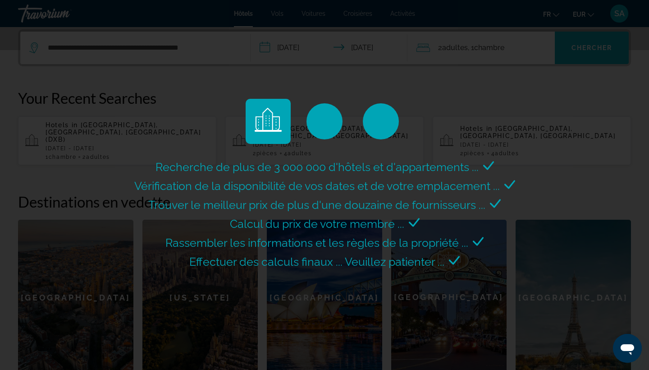  I want to click on span: Calcul du prix de votre membre ..., so click(317, 224).